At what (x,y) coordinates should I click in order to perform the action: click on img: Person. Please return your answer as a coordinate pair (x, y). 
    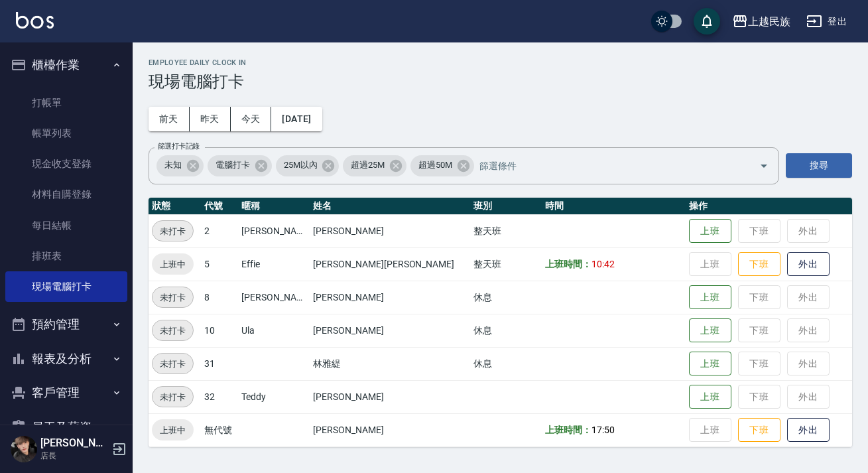
    Looking at the image, I should click on (24, 449).